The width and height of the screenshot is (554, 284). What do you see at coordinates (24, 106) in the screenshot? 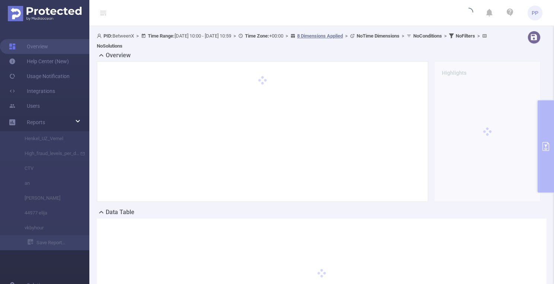
I see `a: Users` at bounding box center [24, 106].